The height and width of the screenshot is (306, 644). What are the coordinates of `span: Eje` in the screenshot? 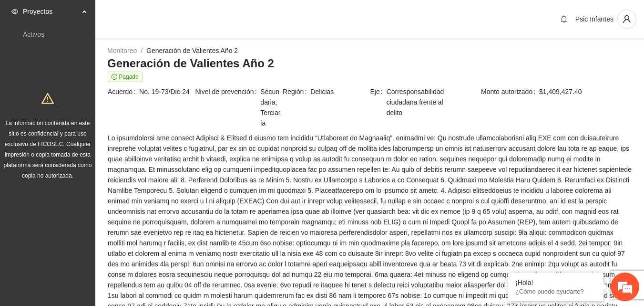 It's located at (379, 102).